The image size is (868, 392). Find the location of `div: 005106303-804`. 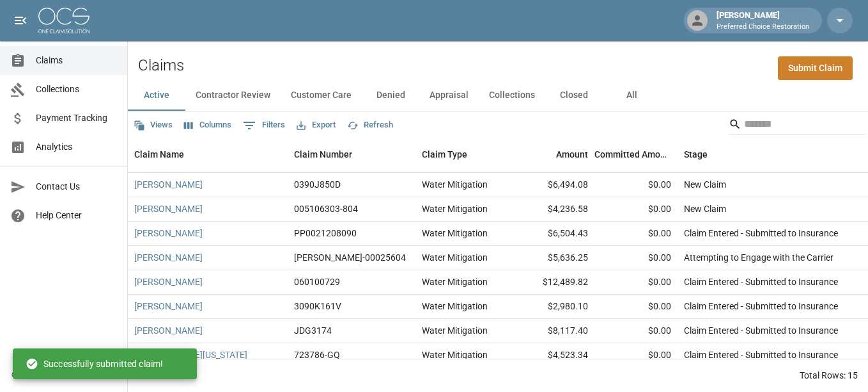

div: 005106303-804 is located at coordinates (326, 209).